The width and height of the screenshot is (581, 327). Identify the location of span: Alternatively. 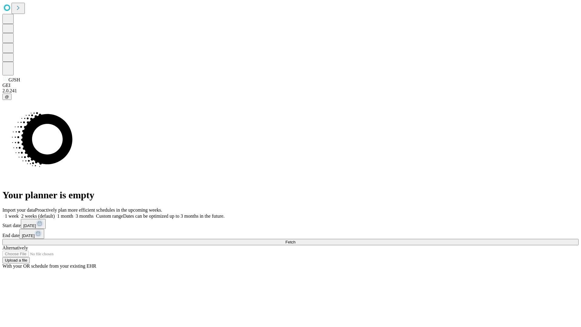
(15, 248).